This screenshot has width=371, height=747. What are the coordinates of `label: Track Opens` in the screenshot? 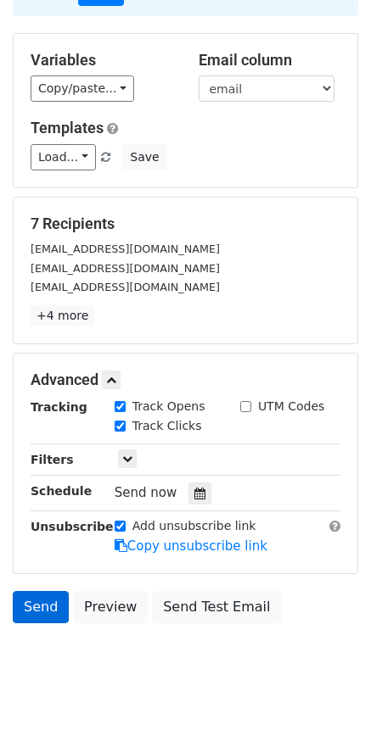 It's located at (169, 406).